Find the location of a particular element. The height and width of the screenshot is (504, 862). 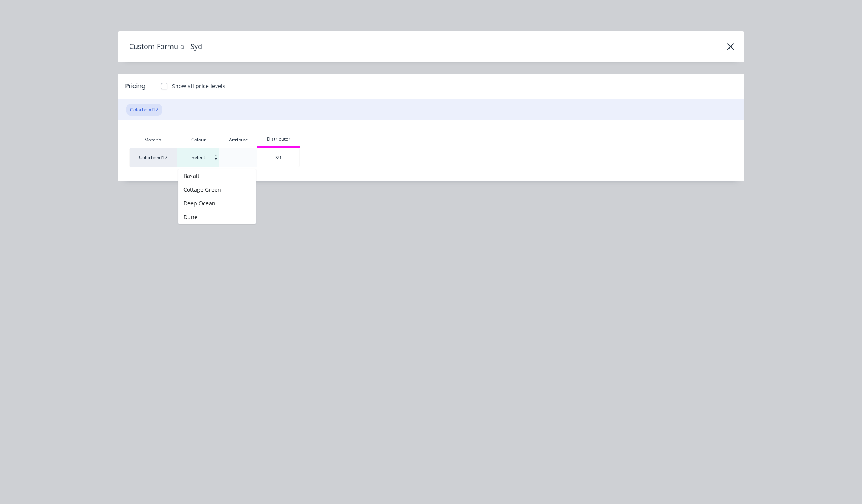

button: Colorbond12 is located at coordinates (144, 110).